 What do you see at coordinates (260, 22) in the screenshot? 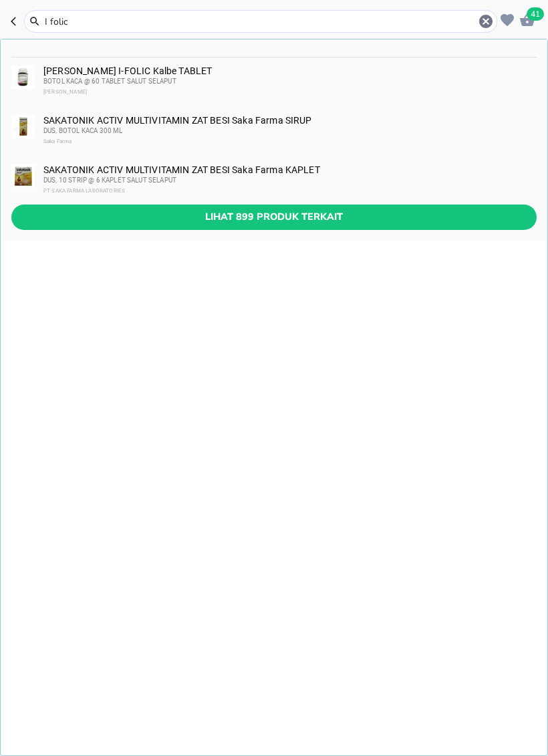
I see `input: Cari 4000+ produk di sini` at bounding box center [260, 22].